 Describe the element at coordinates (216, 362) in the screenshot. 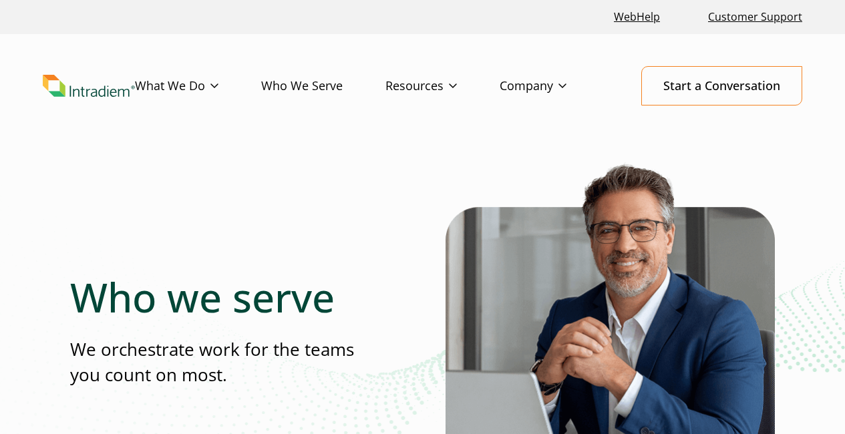

I see `p: We orchestrate work for the teams you count on most.` at that location.